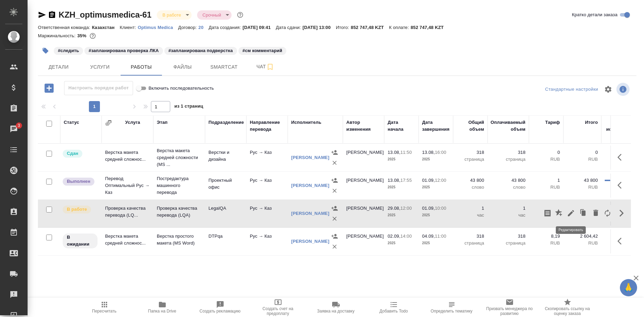 Image resolution: width=644 pixels, height=317 pixels. I want to click on p: 0, so click(583, 152).